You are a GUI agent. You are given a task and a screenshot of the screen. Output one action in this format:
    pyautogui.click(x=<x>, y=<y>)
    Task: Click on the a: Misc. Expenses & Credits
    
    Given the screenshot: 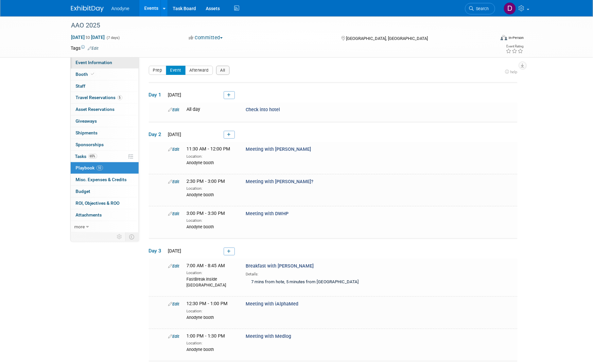 What is the action you would take?
    pyautogui.click(x=105, y=180)
    